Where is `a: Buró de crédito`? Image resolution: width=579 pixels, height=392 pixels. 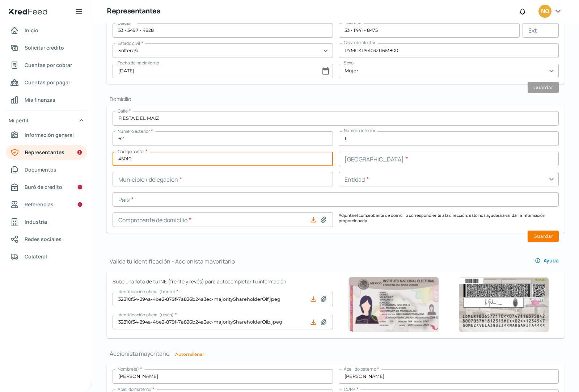 a: Buró de crédito is located at coordinates (46, 187).